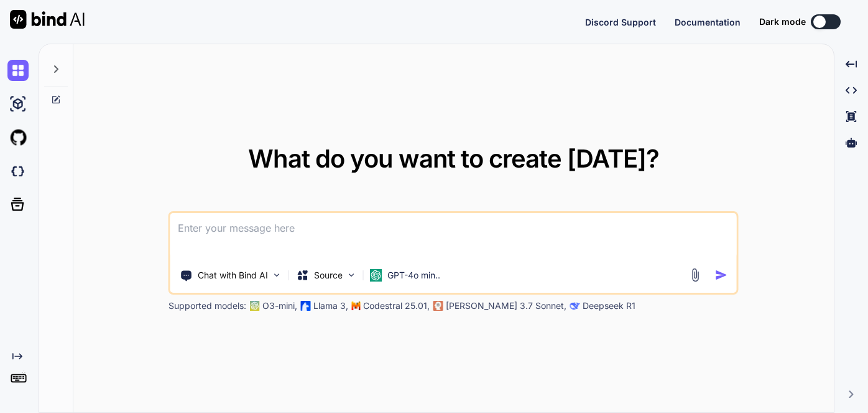 Image resolution: width=868 pixels, height=413 pixels. I want to click on img: ai-studio, so click(18, 104).